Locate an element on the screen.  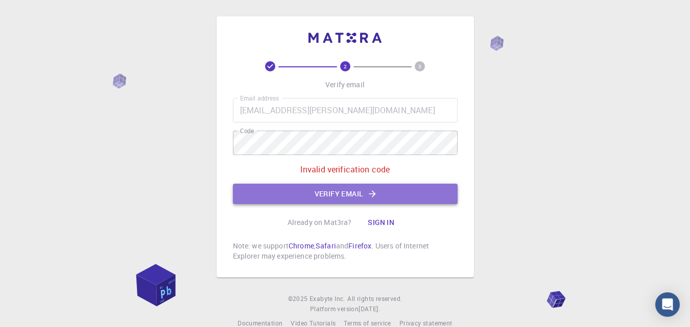
span: Documentation is located at coordinates (260, 323).